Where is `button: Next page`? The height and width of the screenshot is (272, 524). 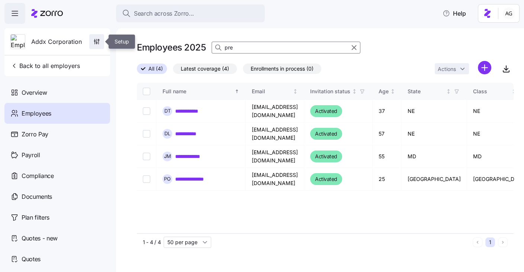 button: Next page is located at coordinates (502, 242).